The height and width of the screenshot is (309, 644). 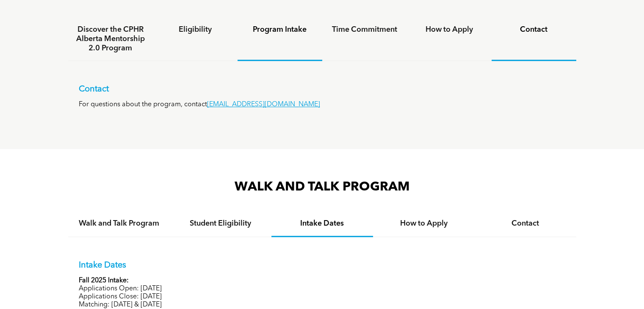 I want to click on h4: Time Commitment, so click(x=365, y=30).